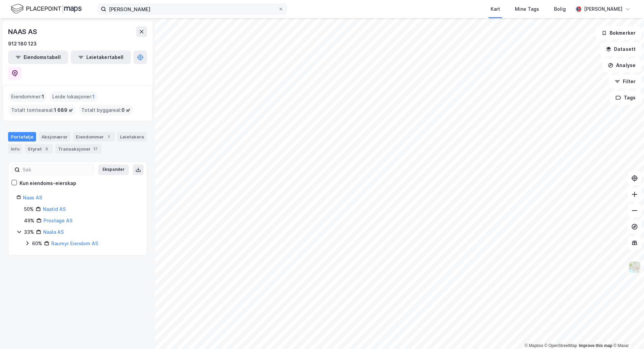 The width and height of the screenshot is (644, 349). Describe the element at coordinates (561, 346) in the screenshot. I see `a: OpenStreetMap` at that location.